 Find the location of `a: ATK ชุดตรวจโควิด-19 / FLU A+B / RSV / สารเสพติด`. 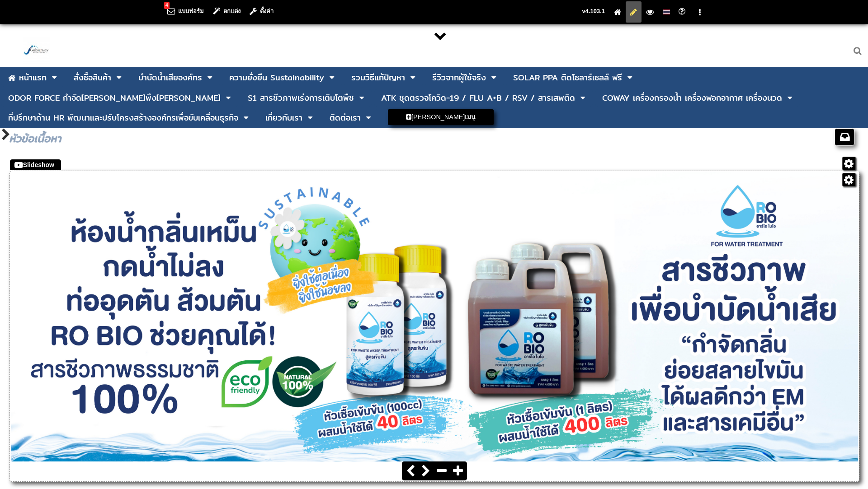

a: ATK ชุดตรวจโควิด-19 / FLU A+B / RSV / สารเสพติด is located at coordinates (478, 98).